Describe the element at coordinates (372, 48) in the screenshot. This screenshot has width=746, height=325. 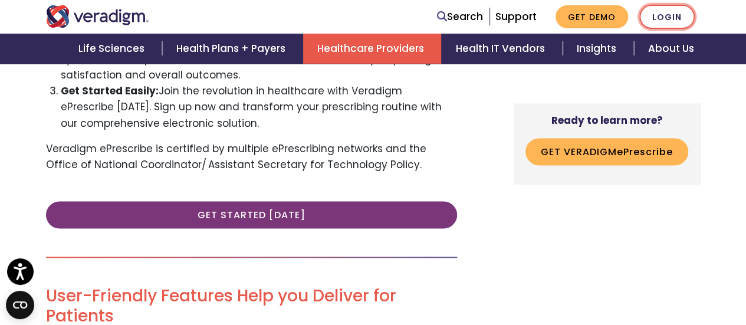
I see `a: Healthcare Providers` at that location.